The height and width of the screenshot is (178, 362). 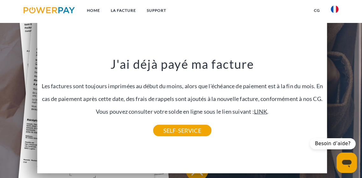 What do you see at coordinates (334, 9) in the screenshot?
I see `img: fr` at bounding box center [334, 9].